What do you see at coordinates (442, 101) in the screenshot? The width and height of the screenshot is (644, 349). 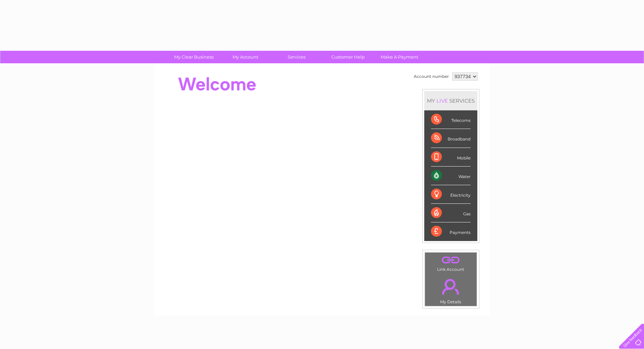 I see `div: LIVE` at bounding box center [442, 101].